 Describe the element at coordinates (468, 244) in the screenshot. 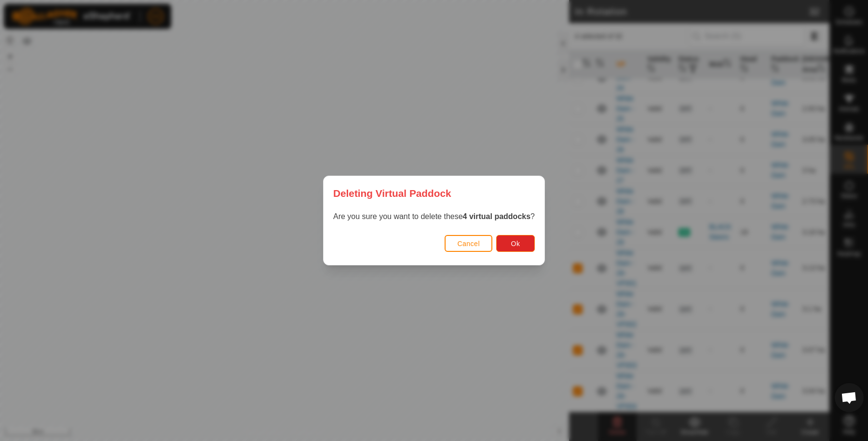

I see `span: Cancel` at that location.